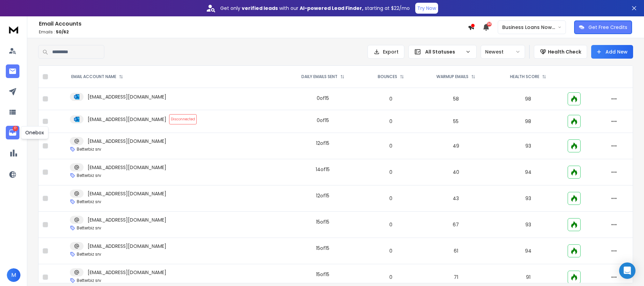  What do you see at coordinates (319, 77) in the screenshot?
I see `p: DAILY EMAILS SENT` at bounding box center [319, 77].